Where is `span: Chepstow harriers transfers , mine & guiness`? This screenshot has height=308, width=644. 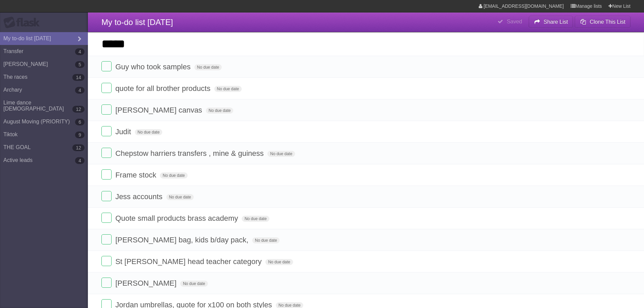
span: Chepstow harriers transfers , mine & guiness is located at coordinates (191, 153).